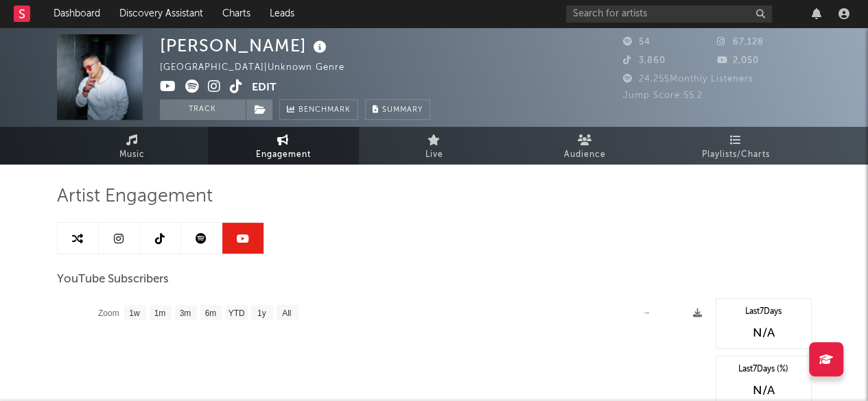  I want to click on text: YTD, so click(236, 313).